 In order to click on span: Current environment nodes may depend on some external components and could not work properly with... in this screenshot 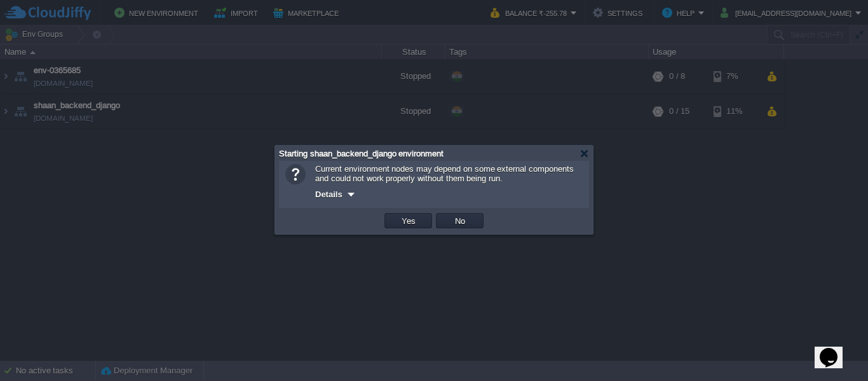, I will do `click(444, 174)`.